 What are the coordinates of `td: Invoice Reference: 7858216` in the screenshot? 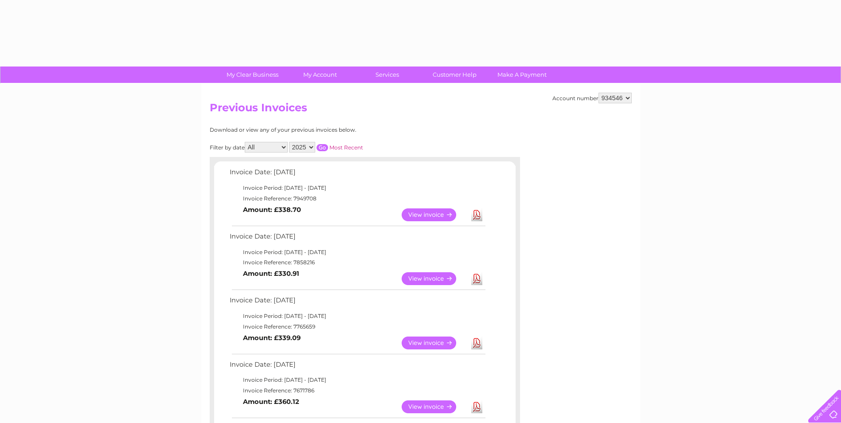 It's located at (357, 262).